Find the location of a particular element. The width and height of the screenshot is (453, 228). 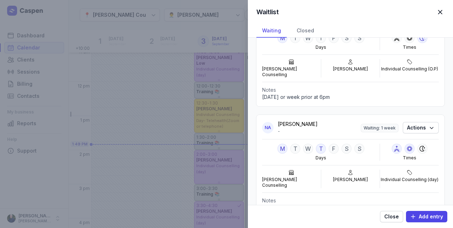

button: Actions is located at coordinates (421, 128).